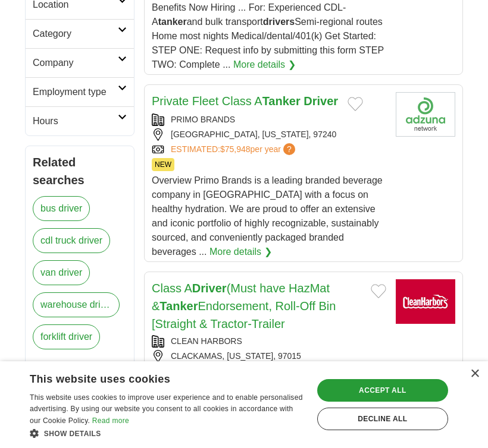 This screenshot has width=488, height=448. What do you see at coordinates (75, 92) in the screenshot?
I see `h2: Employment type` at bounding box center [75, 92].